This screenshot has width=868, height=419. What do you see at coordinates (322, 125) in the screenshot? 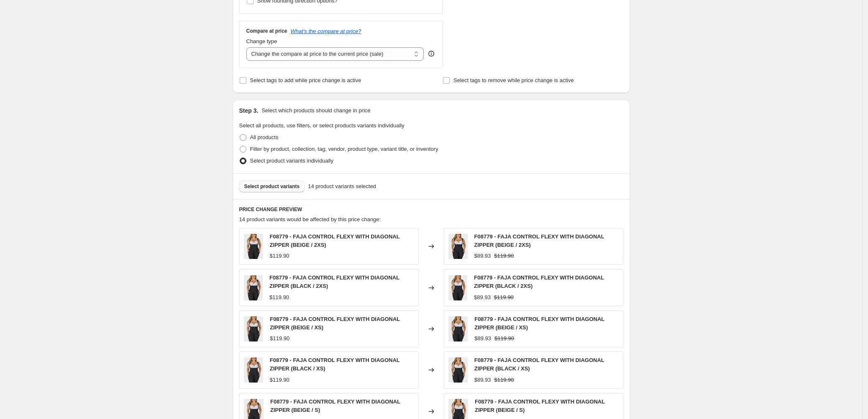
I see `span: Select all products, use filters, or select products variants individually` at bounding box center [322, 125].